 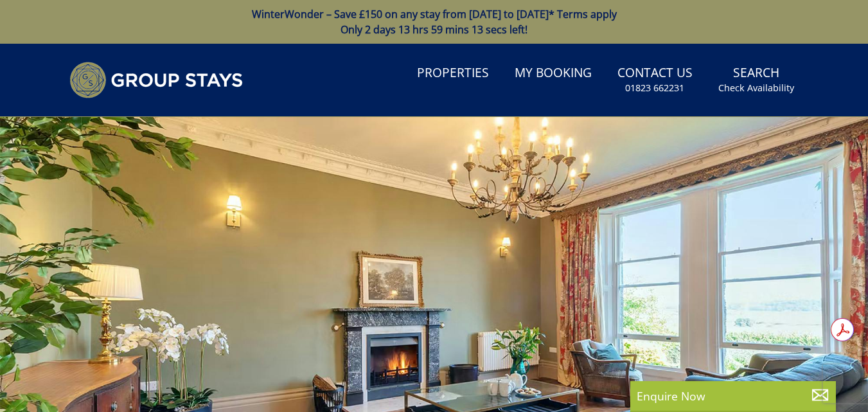 What do you see at coordinates (655, 79) in the screenshot?
I see `a: Contact Us01823 662231` at bounding box center [655, 79].